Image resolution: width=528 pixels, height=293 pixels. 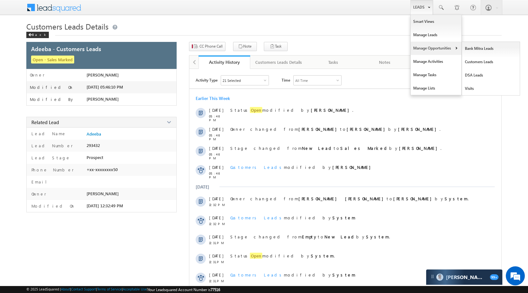 What do you see at coordinates (436, 48) in the screenshot?
I see `a: Manage Opportunities` at bounding box center [436, 48].